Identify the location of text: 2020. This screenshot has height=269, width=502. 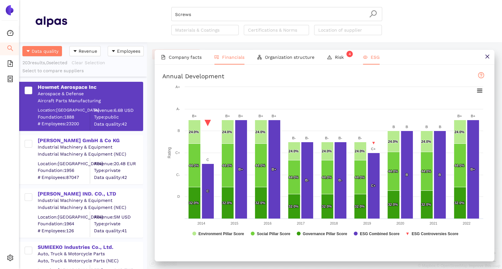
(400, 223).